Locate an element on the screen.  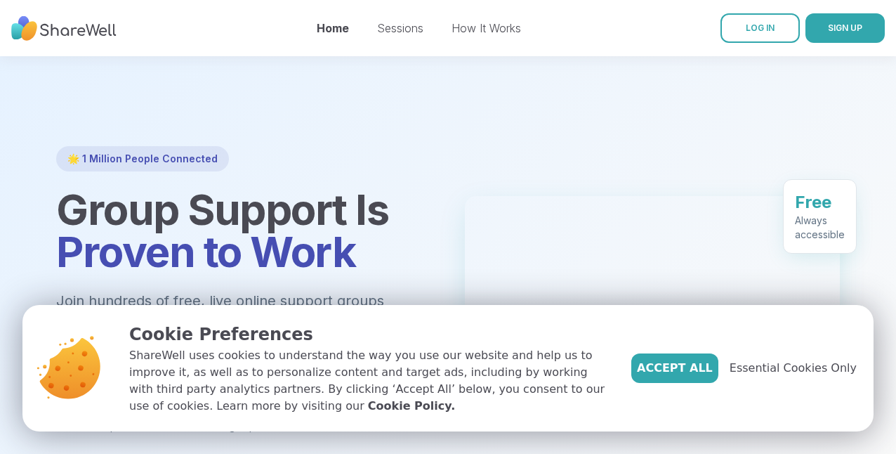
a: Sessions is located at coordinates (400, 28).